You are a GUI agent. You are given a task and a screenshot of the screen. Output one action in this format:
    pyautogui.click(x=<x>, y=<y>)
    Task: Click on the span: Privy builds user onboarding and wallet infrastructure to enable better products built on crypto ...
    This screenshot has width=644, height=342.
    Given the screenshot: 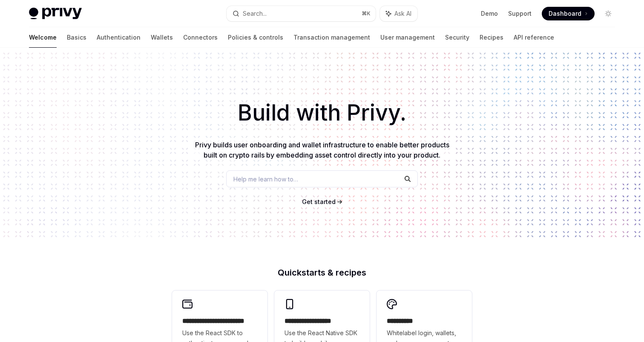 What is the action you would take?
    pyautogui.click(x=322, y=150)
    